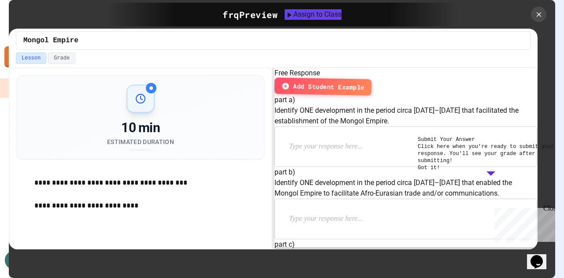 This screenshot has width=564, height=278. Describe the element at coordinates (62, 58) in the screenshot. I see `button: Grade` at that location.